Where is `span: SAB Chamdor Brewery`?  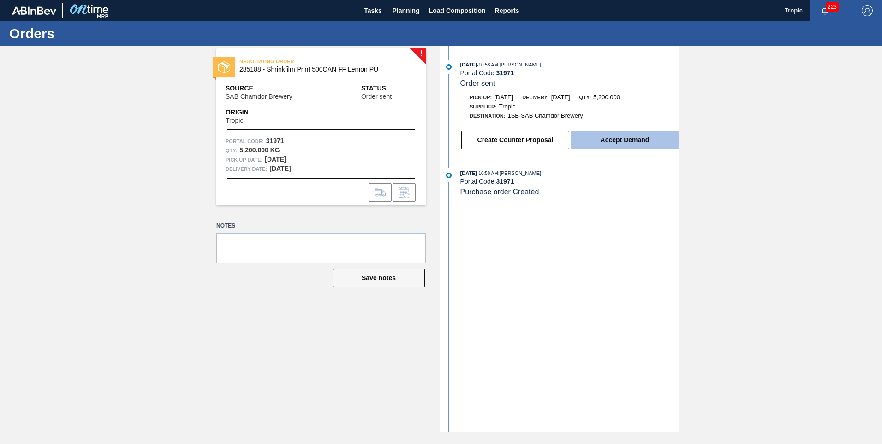
span: SAB Chamdor Brewery is located at coordinates (259, 96).